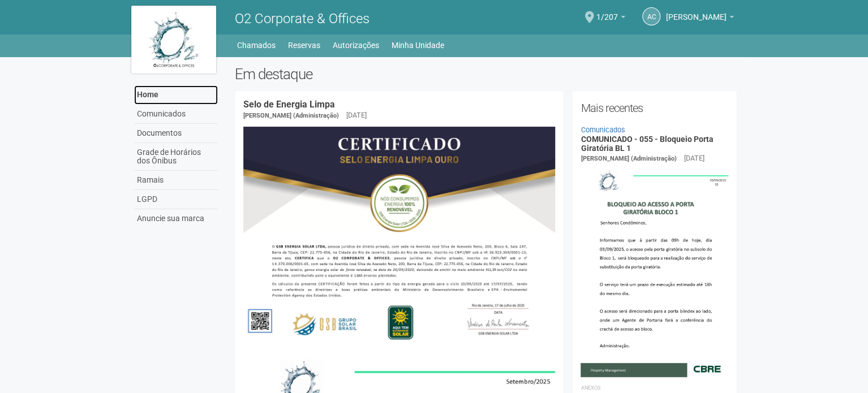 The width and height of the screenshot is (868, 393). Describe the element at coordinates (399, 237) in the screenshot. I see `img: COMUNICADO%20-%20054%20-%20Selo%20de%20Energia%20Limpa%20-%20P%C3%A1g.%202.jpg` at that location.